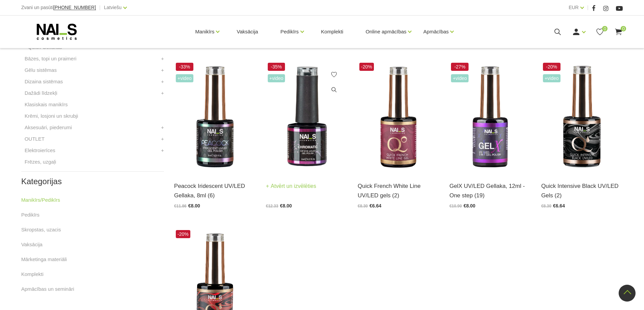  Describe the element at coordinates (58, 7) in the screenshot. I see `div: Zvani un pasūti` at that location.